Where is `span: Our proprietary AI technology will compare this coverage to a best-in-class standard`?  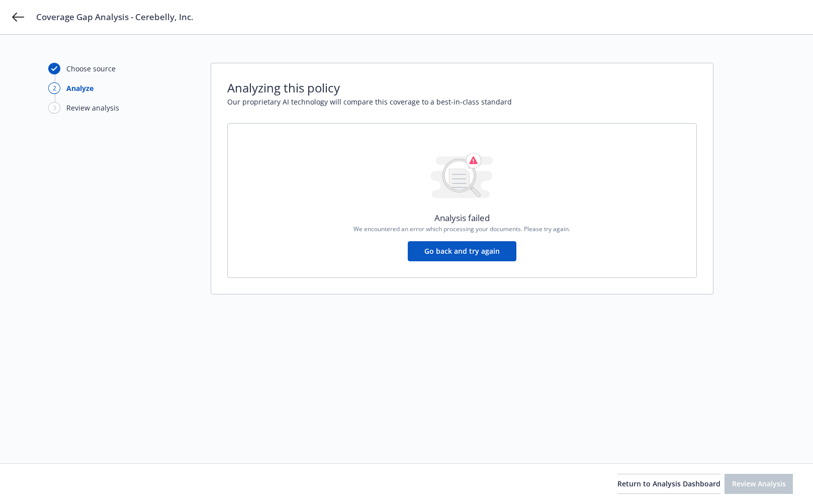 span: Our proprietary AI technology will compare this coverage to a best-in-class standard is located at coordinates (462, 102).